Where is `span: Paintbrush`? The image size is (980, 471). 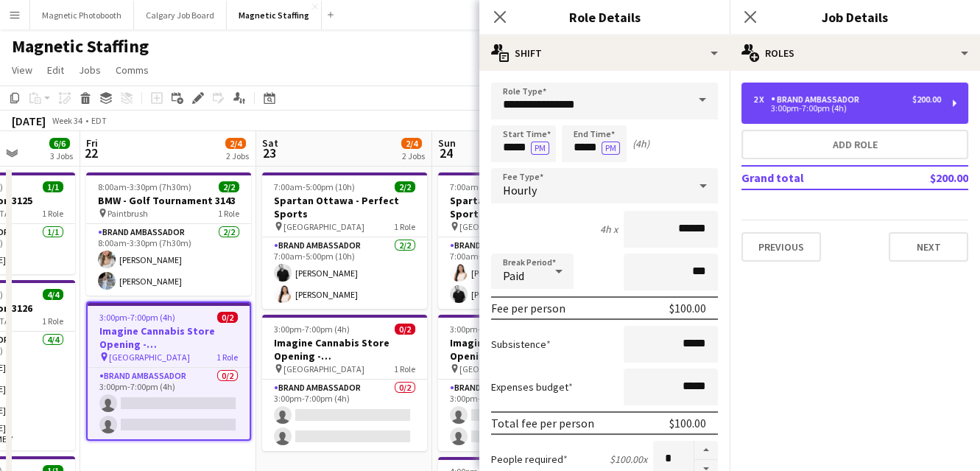 span: Paintbrush is located at coordinates (128, 213).